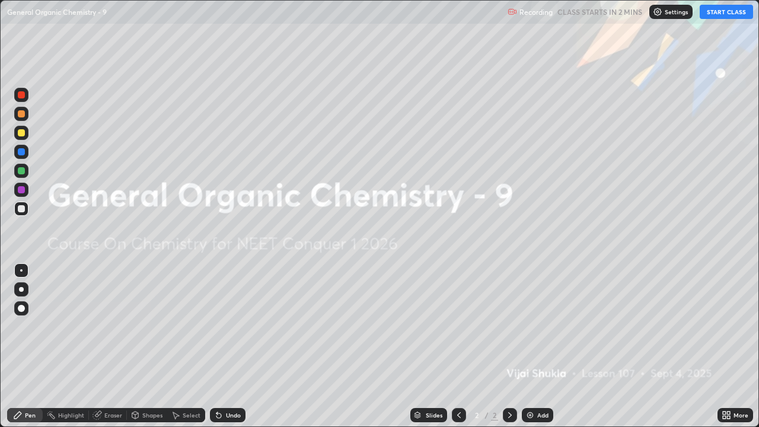 The height and width of the screenshot is (427, 759). I want to click on div: Pen, so click(30, 415).